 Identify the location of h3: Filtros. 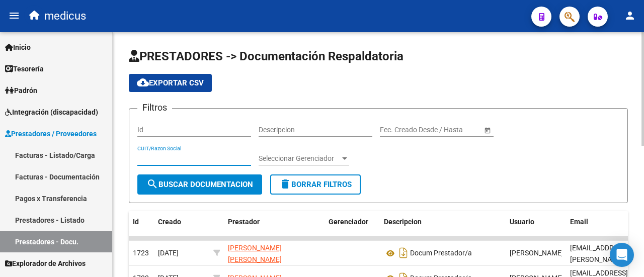
(155, 108).